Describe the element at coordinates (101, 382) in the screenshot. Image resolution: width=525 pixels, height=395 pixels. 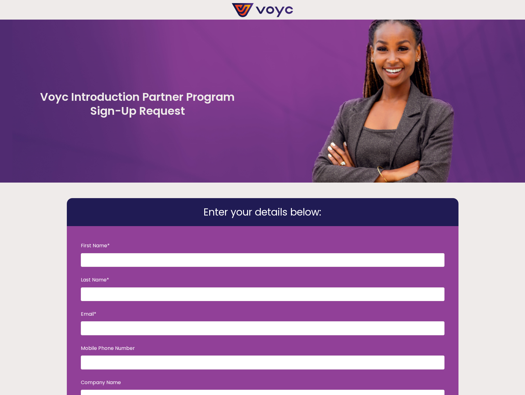
I see `span: Company Name` at that location.